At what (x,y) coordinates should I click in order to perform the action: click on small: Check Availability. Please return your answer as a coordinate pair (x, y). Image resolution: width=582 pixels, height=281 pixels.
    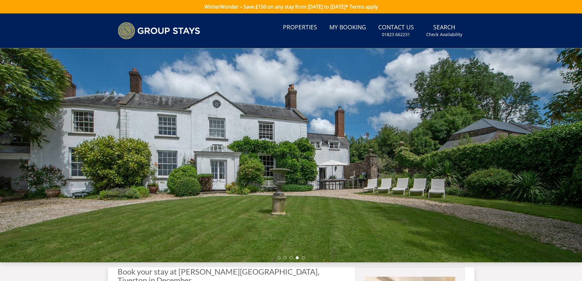
    Looking at the image, I should click on (444, 34).